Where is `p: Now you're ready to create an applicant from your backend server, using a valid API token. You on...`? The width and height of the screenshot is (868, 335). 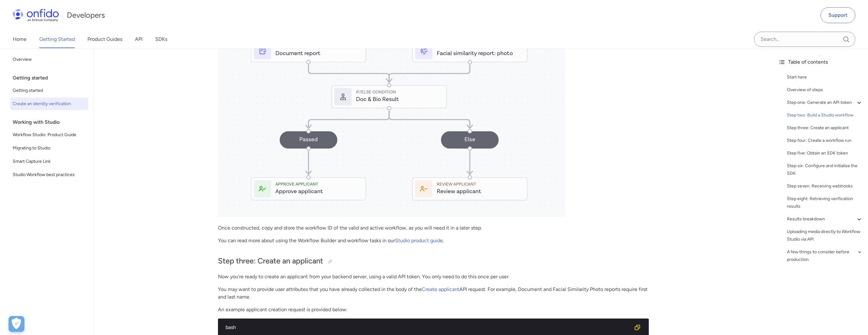 p: Now you're ready to create an applicant from your backend server, using a valid API token. You on... is located at coordinates (434, 276).